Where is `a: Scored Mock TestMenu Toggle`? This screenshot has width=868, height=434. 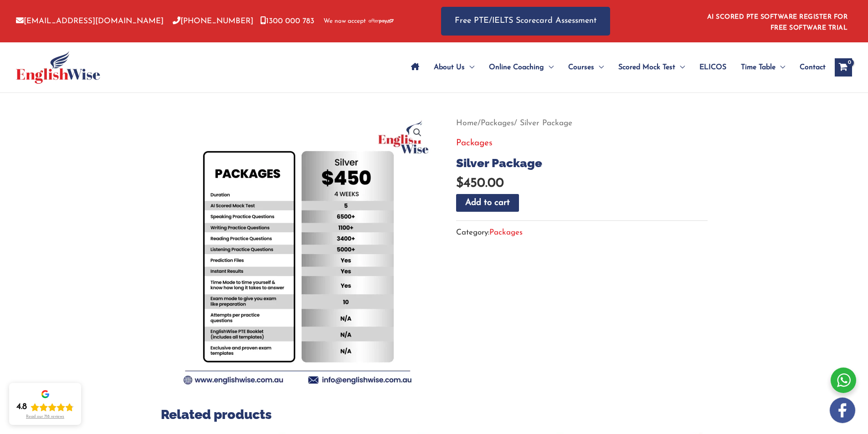
a: Scored Mock TestMenu Toggle is located at coordinates (651, 67).